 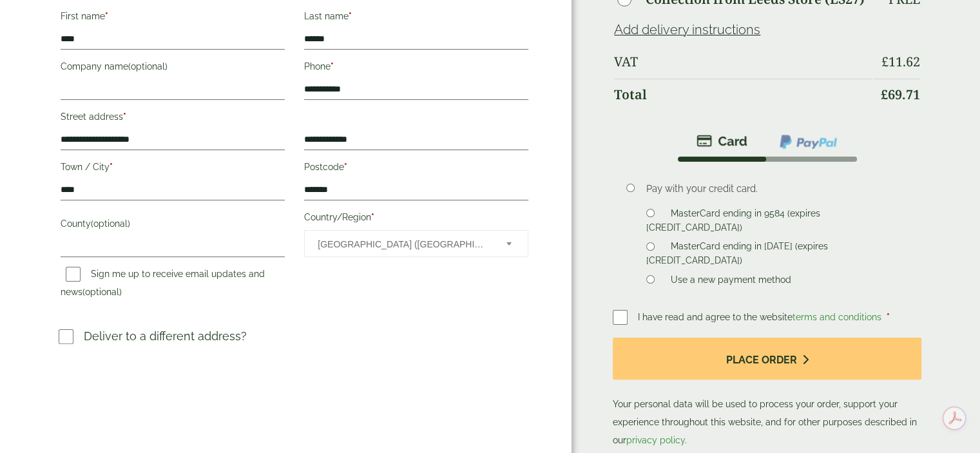 What do you see at coordinates (416, 168) in the screenshot?
I see `label: Postcode` at bounding box center [416, 168].